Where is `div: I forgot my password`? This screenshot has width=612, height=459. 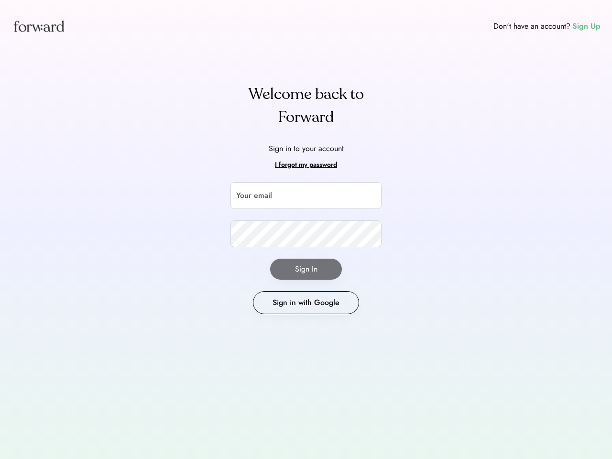
div: I forgot my password is located at coordinates (306, 165).